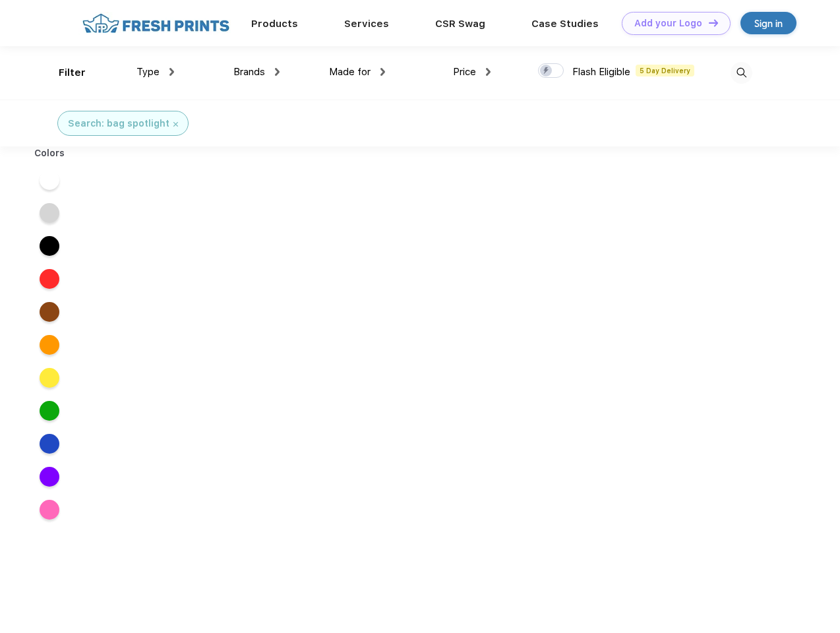 The height and width of the screenshot is (633, 840). Describe the element at coordinates (668, 23) in the screenshot. I see `div: Add your Logo` at that location.